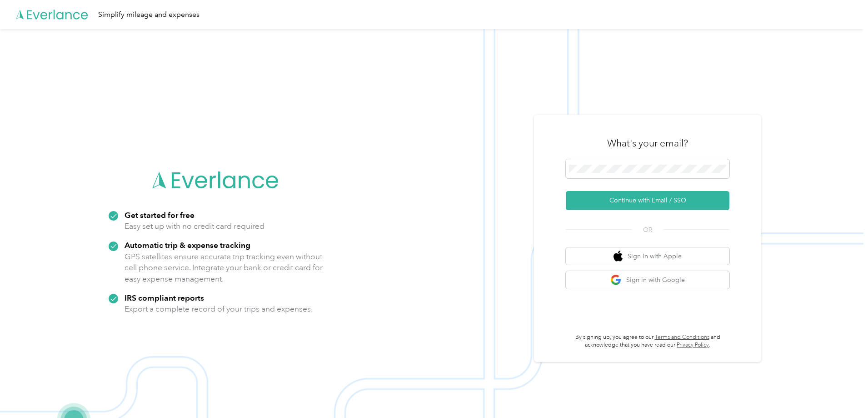 The image size is (868, 418). I want to click on p: By signing up, you agree to our and acknowledge that you have read our ., so click(648, 341).